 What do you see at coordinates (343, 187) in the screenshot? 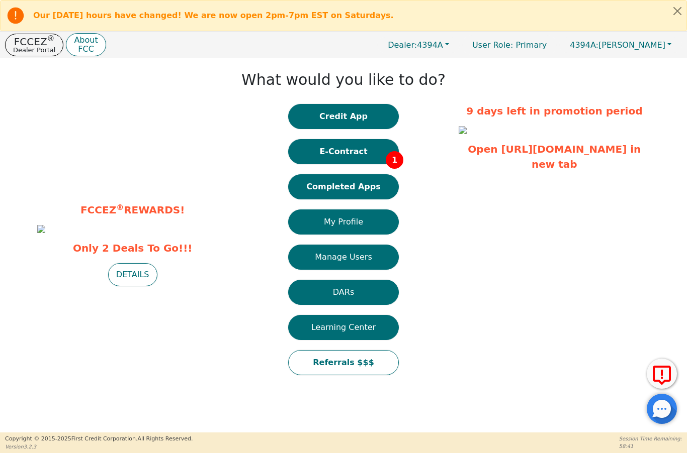
I see `button: Completed Apps` at bounding box center [343, 187].